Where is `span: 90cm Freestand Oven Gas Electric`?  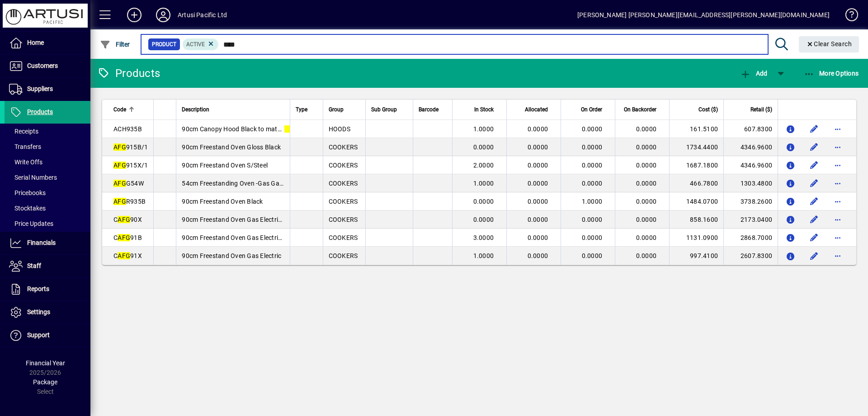
span: 90cm Freestand Oven Gas Electric is located at coordinates (231, 256).